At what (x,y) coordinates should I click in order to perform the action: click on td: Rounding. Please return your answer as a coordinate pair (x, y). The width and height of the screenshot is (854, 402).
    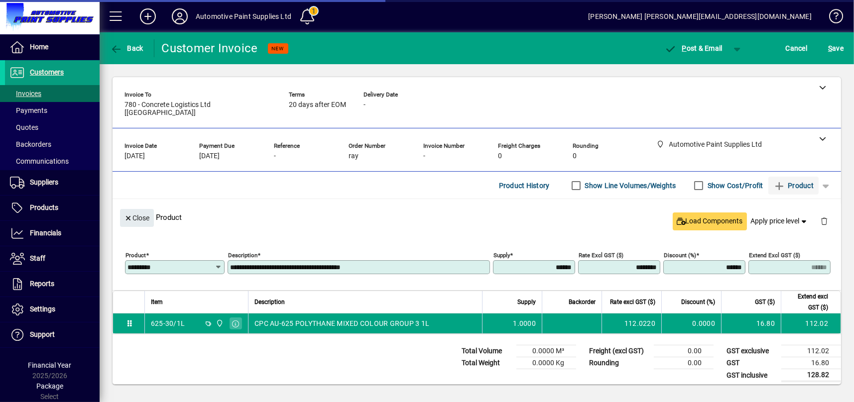
    Looking at the image, I should click on (619, 363).